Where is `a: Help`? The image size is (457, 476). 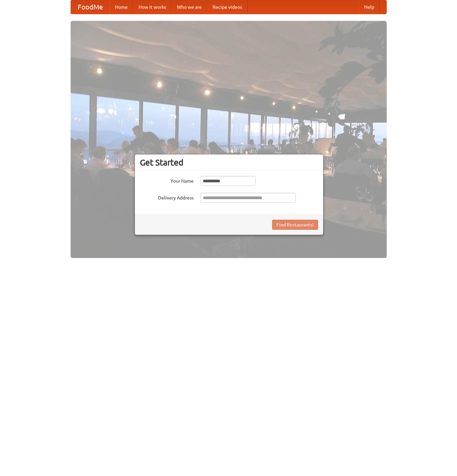 a: Help is located at coordinates (369, 7).